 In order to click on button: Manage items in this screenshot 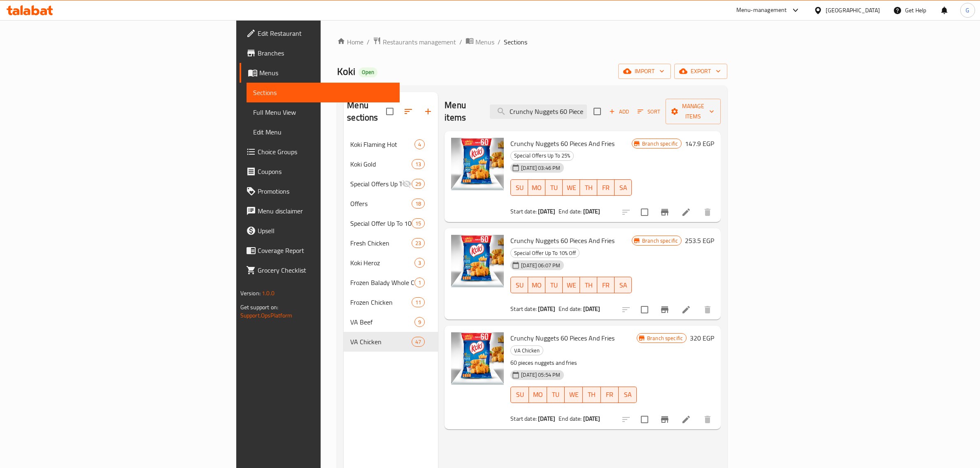, I will do `click(693, 112)`.